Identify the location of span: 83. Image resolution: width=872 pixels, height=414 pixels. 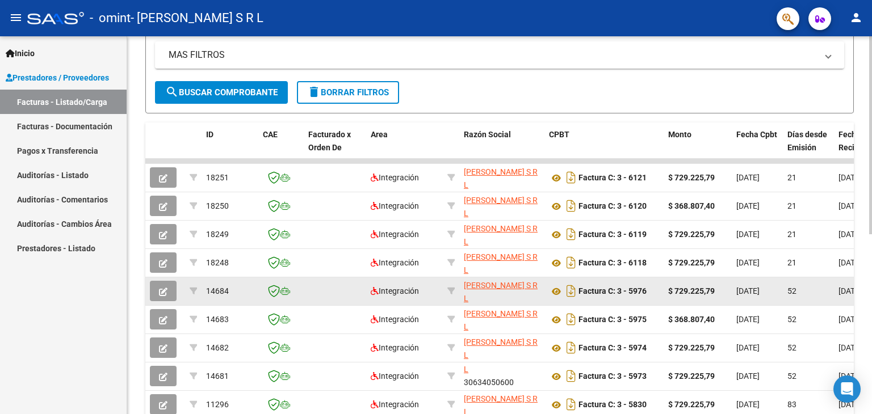
(792, 405).